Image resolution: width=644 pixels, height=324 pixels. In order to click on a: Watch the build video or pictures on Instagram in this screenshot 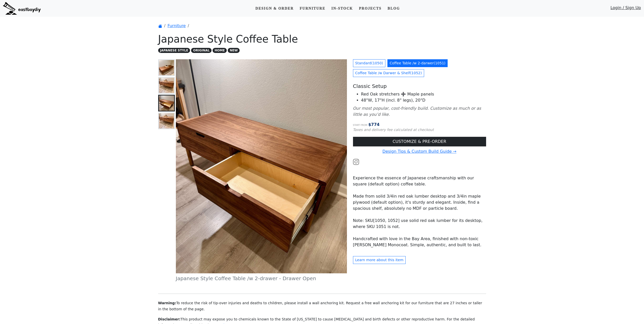, I will do `click(356, 161)`.